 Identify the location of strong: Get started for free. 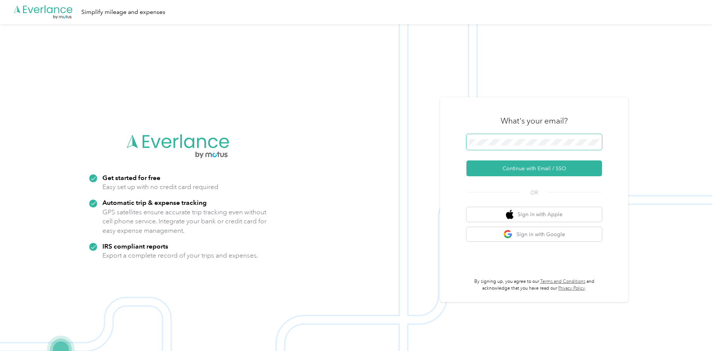
(131, 177).